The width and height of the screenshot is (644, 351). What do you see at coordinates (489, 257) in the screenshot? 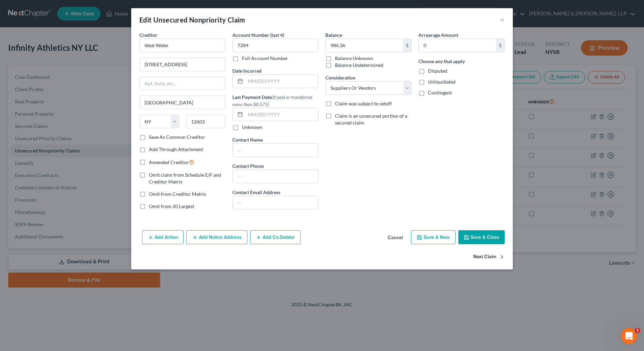
I see `button: Next Claim` at bounding box center [489, 257].